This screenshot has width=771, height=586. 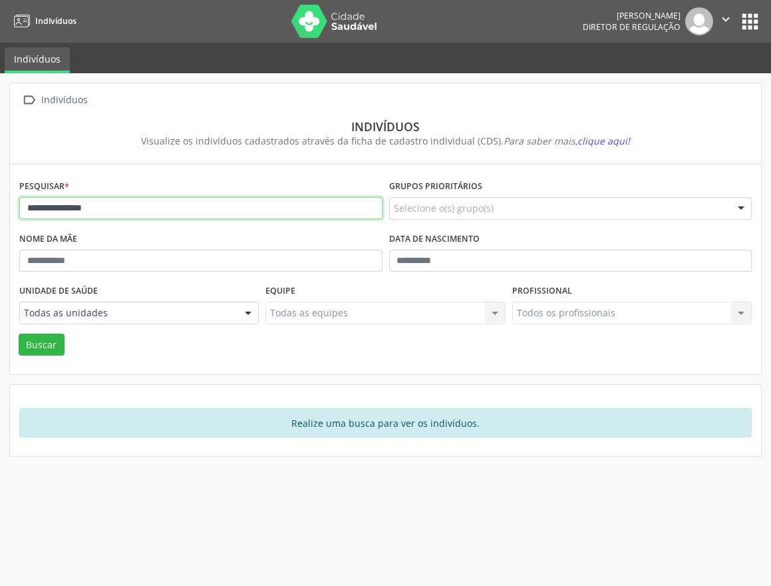 I want to click on button: Buscar, so click(x=41, y=345).